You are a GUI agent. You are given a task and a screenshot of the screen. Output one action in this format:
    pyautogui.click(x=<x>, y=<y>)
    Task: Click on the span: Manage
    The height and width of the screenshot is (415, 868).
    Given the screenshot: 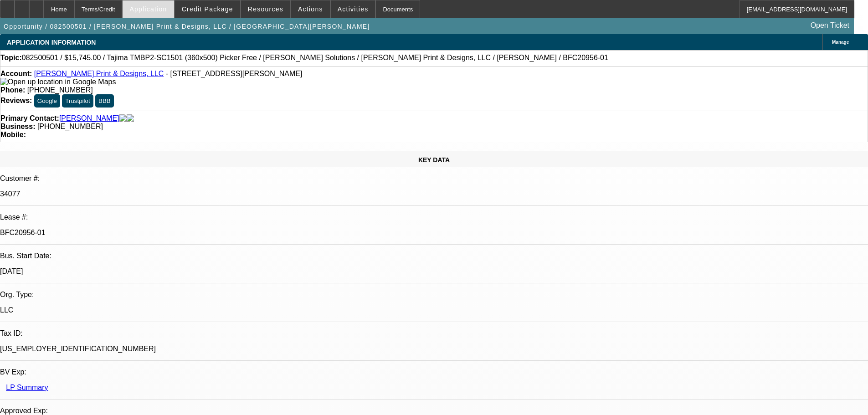 What is the action you would take?
    pyautogui.click(x=840, y=42)
    